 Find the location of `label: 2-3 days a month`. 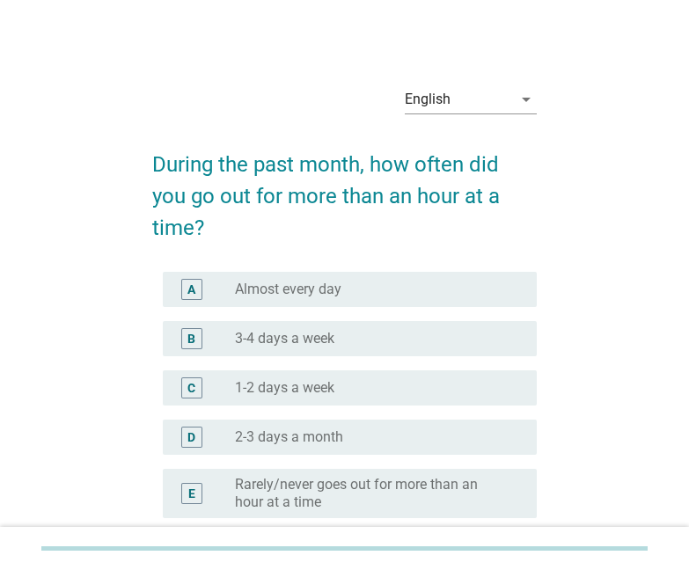

label: 2-3 days a month is located at coordinates (289, 437).